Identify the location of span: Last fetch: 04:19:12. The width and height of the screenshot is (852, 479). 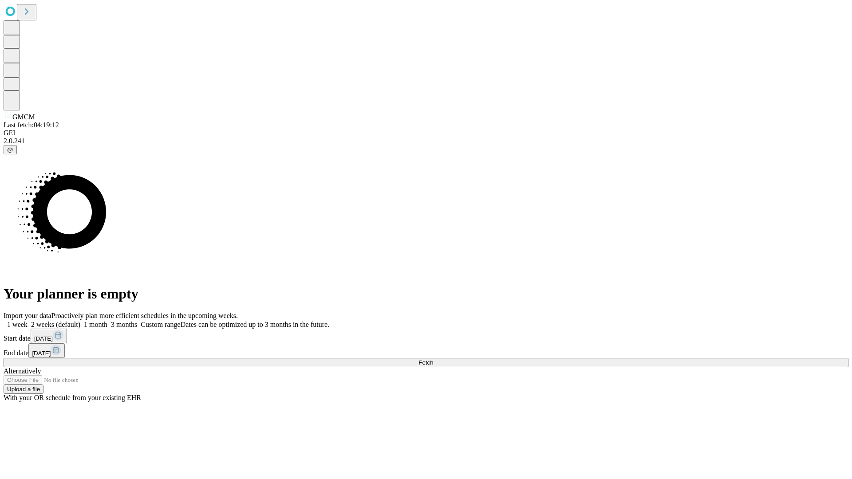
(31, 125).